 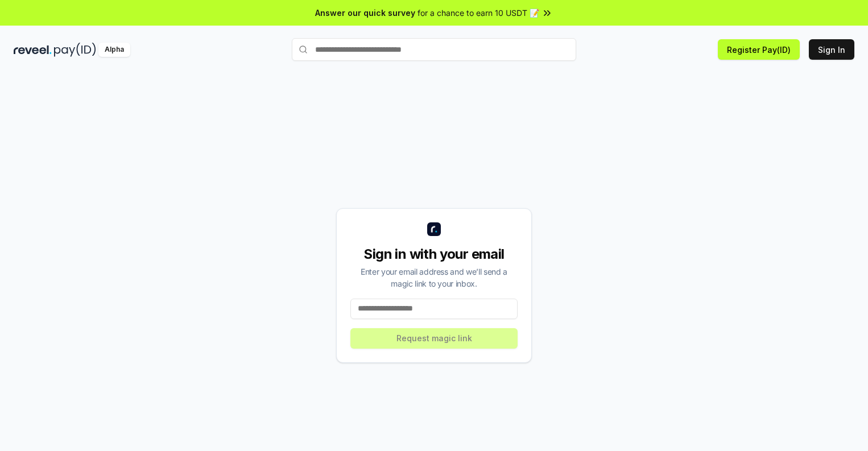 What do you see at coordinates (434, 254) in the screenshot?
I see `div: Sign in with your email` at bounding box center [434, 254].